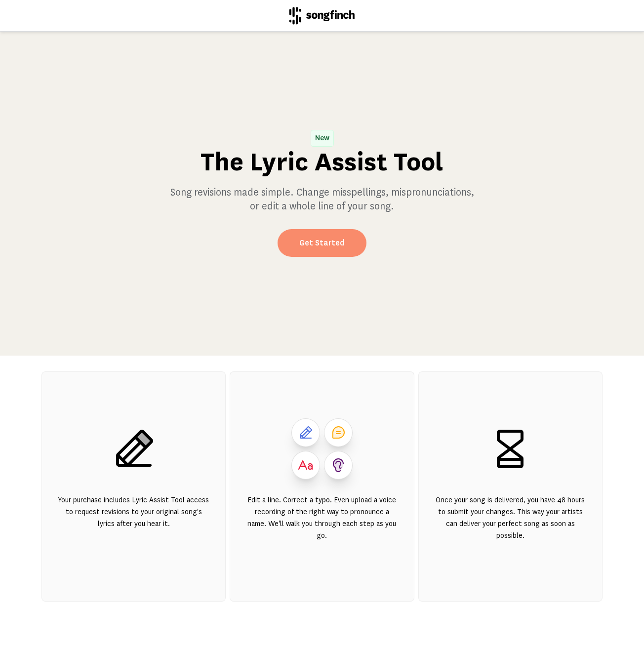 The image size is (644, 648). What do you see at coordinates (133, 524) in the screenshot?
I see `div: Your purchase includes Lyric Assist Tool access to request revisions to your original song's lyri...` at bounding box center [133, 524].